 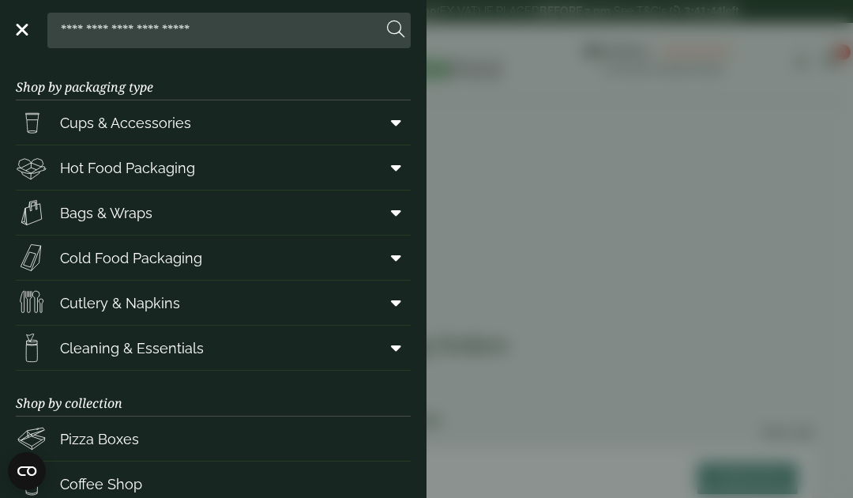 What do you see at coordinates (213, 212) in the screenshot?
I see `a: Bags & Wraps` at bounding box center [213, 212].